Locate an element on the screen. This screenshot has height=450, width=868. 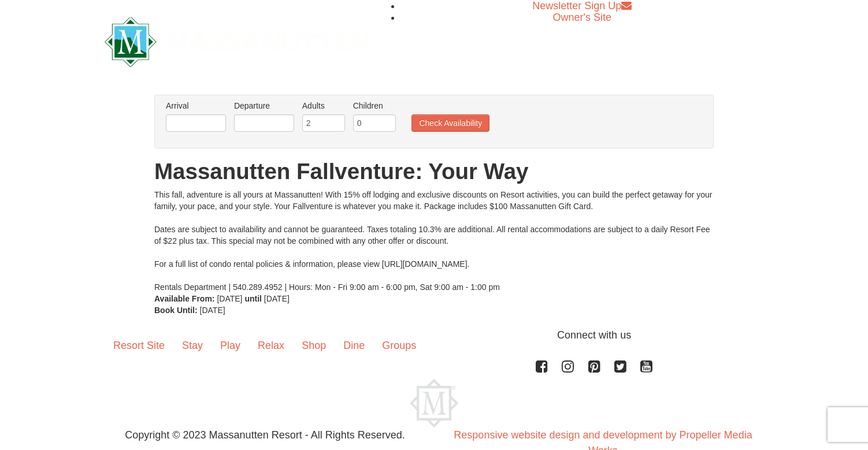
span: Owner's Site is located at coordinates (582, 17).